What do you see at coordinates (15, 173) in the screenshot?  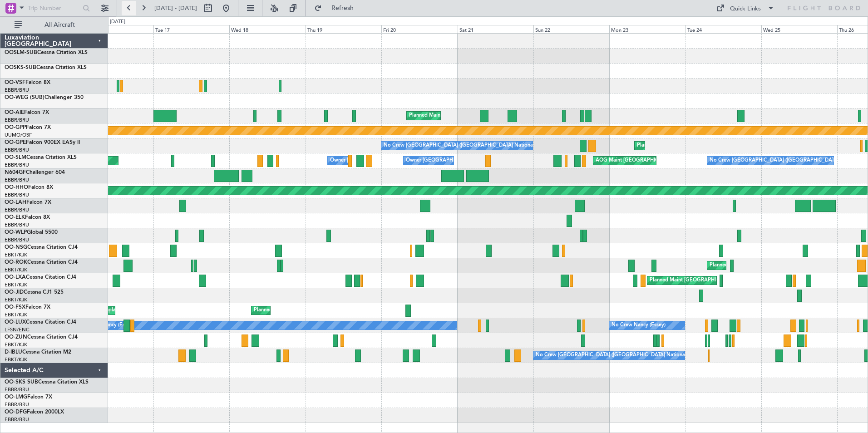 I see `span: N604GF` at bounding box center [15, 173].